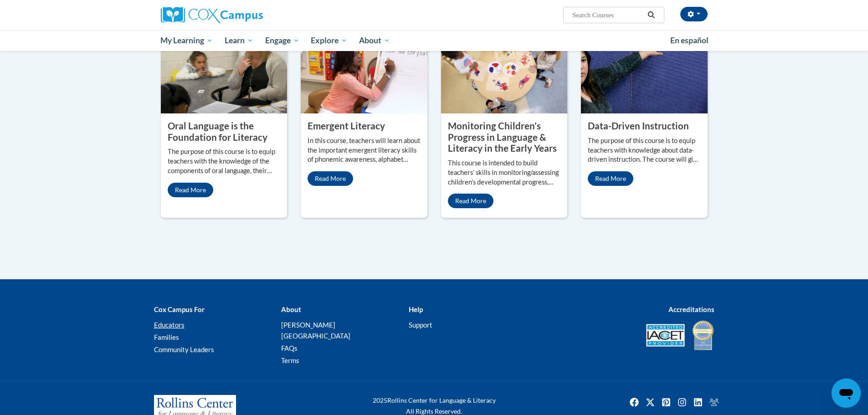 This screenshot has height=415, width=868. What do you see at coordinates (698, 402) in the screenshot?
I see `img: LinkedIn icon` at bounding box center [698, 402].